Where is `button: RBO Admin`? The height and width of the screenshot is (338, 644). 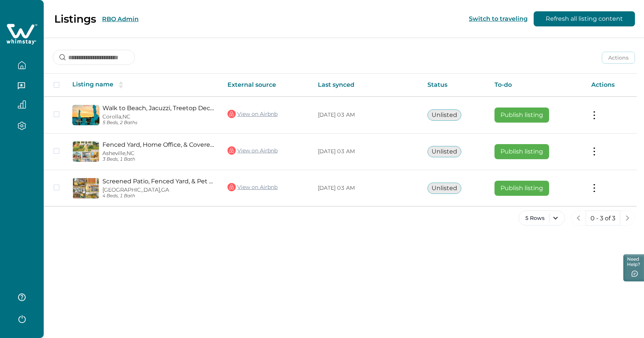
button: RBO Admin is located at coordinates (120, 19).